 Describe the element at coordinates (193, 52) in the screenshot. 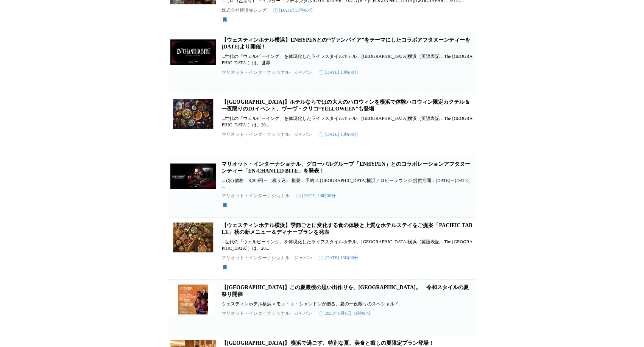

I see `img: 【ウェスティンホテル横浜】ENHYPENとの“ヴァンパイア”をテーマにしたコラボアフタヌーンティーを10月1日より開催！` at that location.